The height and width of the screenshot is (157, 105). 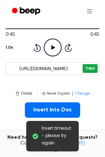 I want to click on button: 1.0x, so click(x=9, y=48).